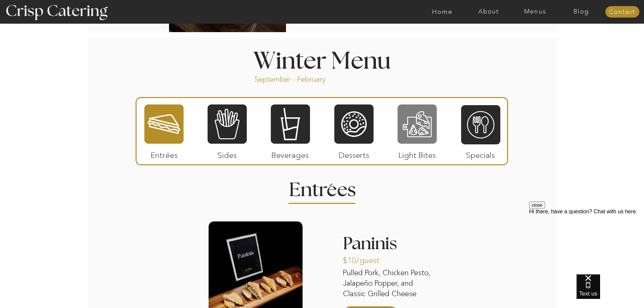 The height and width of the screenshot is (308, 644). Describe the element at coordinates (417, 154) in the screenshot. I see `p: Light Bites` at that location.